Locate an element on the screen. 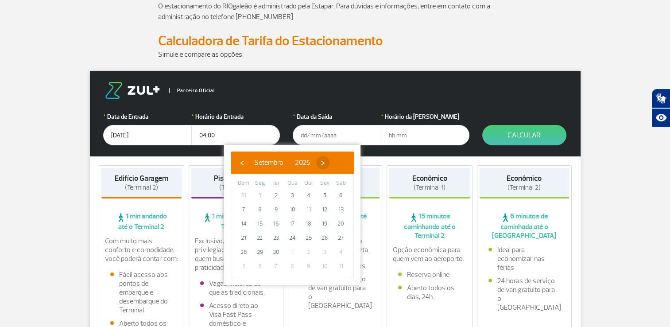 The height and width of the screenshot is (327, 670). span: 30 is located at coordinates (276, 252).